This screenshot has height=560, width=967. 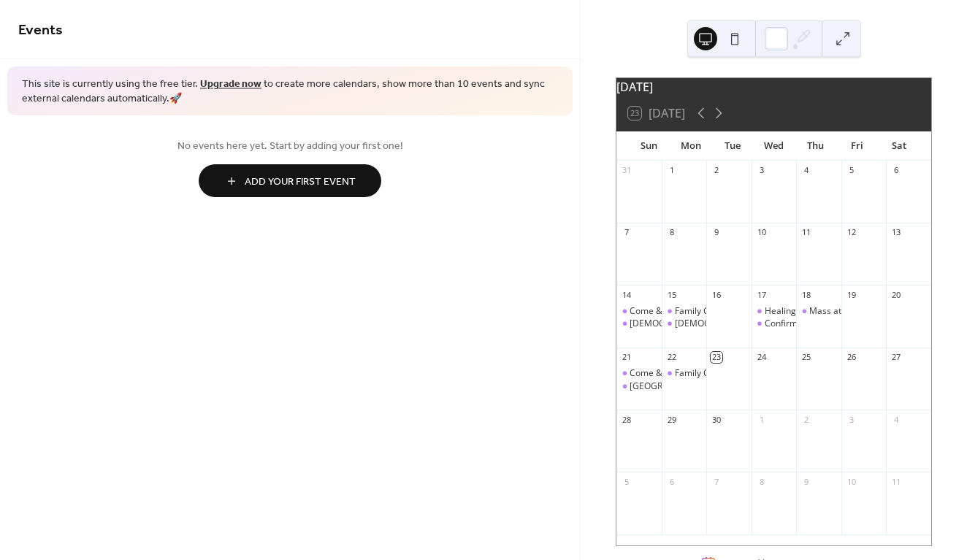 I want to click on div: 21, so click(x=626, y=357).